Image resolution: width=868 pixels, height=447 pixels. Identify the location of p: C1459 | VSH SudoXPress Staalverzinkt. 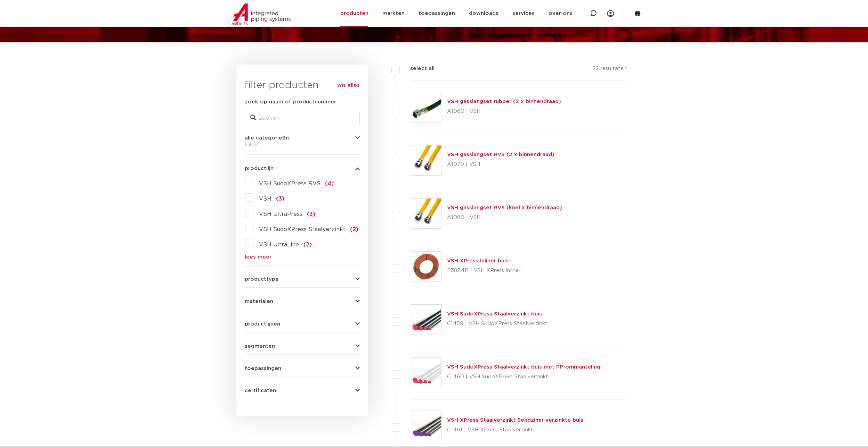
(497, 324).